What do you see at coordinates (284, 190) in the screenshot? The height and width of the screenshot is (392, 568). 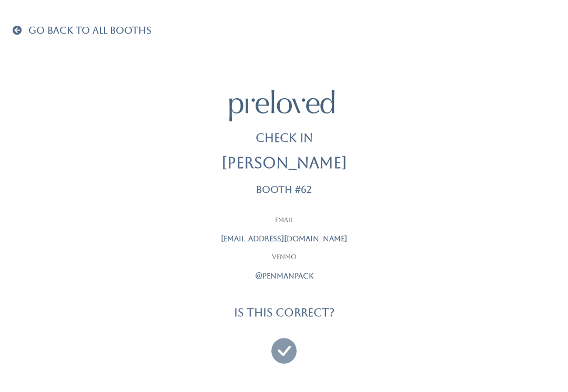 I see `p: Booth #62` at bounding box center [284, 190].